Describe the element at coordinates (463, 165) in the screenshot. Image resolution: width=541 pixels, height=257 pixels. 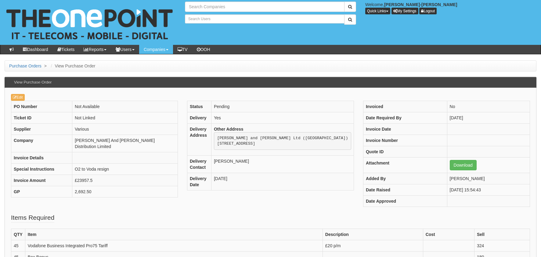
I see `a: Download` at that location.